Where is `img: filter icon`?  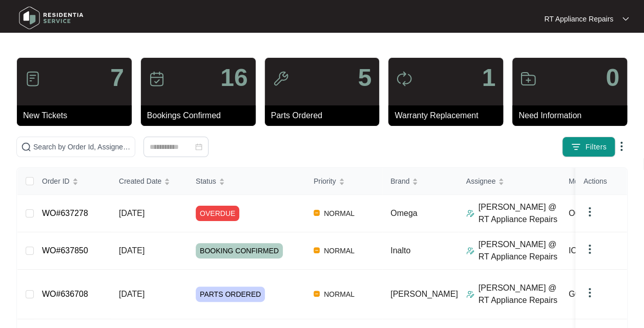 img: filter icon is located at coordinates (576, 146).